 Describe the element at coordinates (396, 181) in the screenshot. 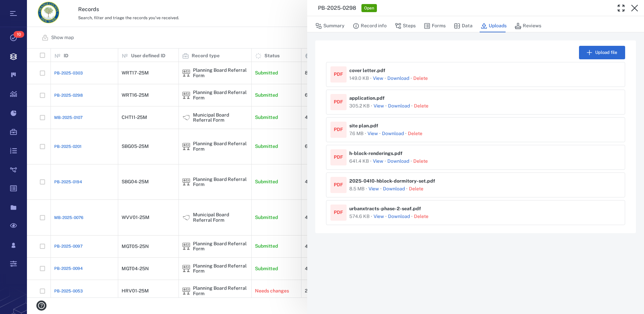

I see `span: 2025-0410-hblock-dormitory-set` at that location.